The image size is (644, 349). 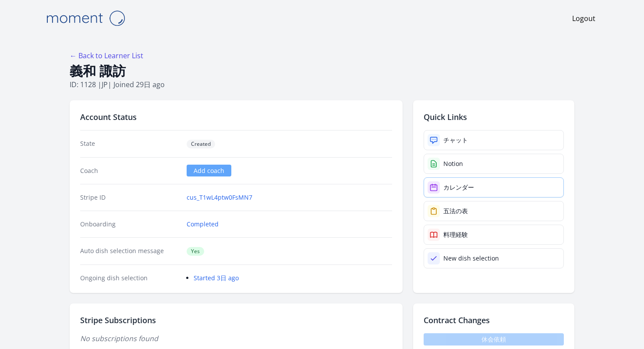 What do you see at coordinates (494, 320) in the screenshot?
I see `h2: Contract Changes` at bounding box center [494, 320].